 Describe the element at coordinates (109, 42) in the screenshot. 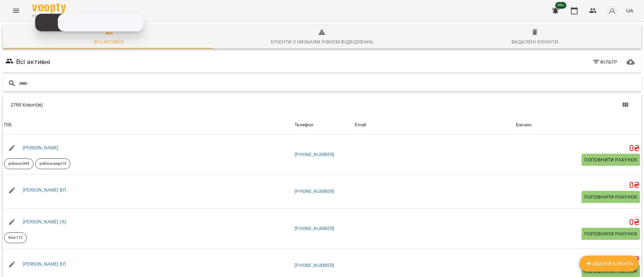

I see `div: Всі активні` at that location.